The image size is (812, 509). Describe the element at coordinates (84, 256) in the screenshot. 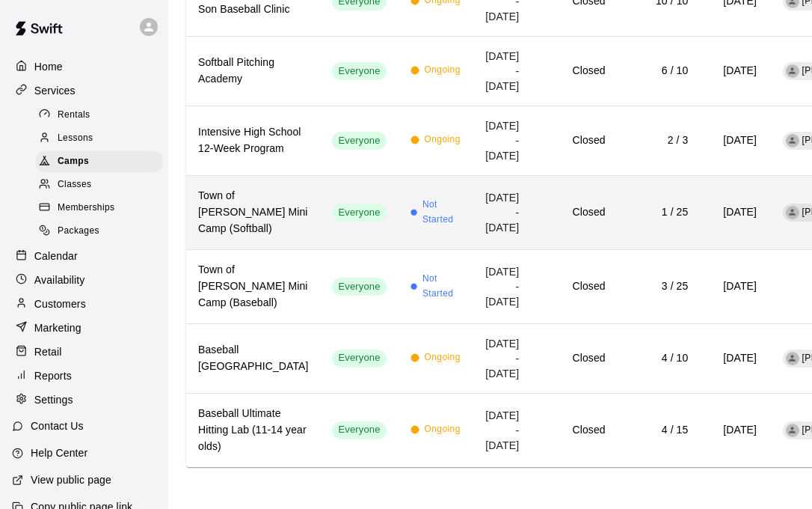

I see `a: Calendar` at that location.